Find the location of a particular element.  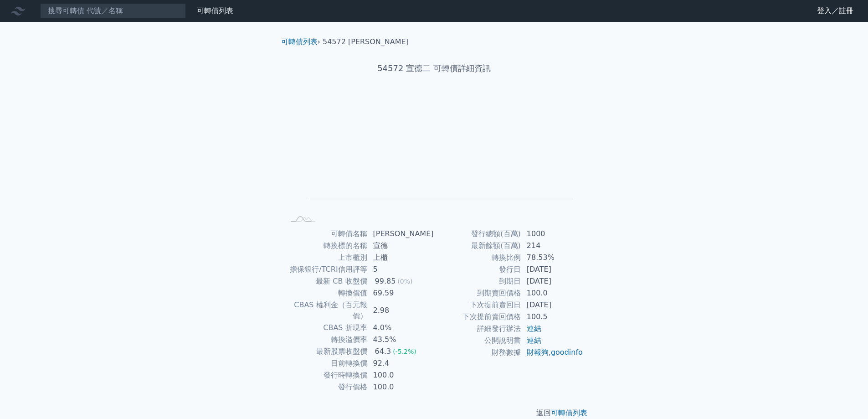

div: 64.3 is located at coordinates (383, 352).